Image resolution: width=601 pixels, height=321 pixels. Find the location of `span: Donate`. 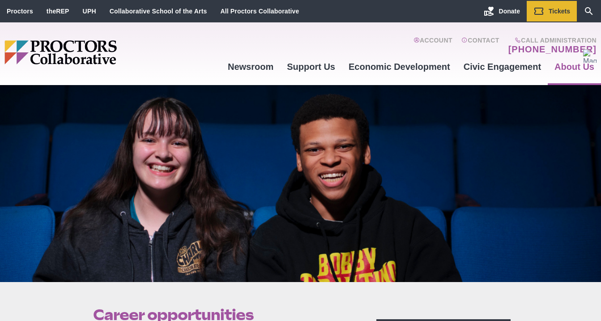

span: Donate is located at coordinates (509, 11).